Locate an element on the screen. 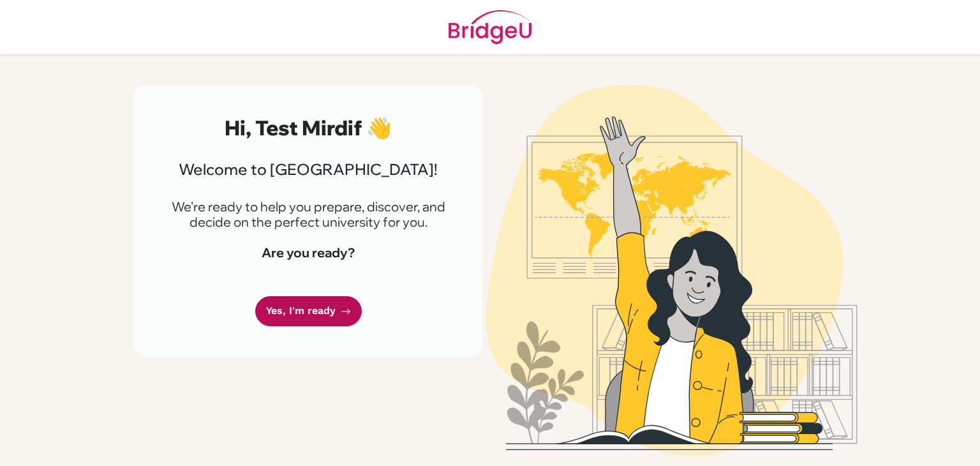 This screenshot has width=980, height=466. h2: Hi, Test Mirdif 👋 is located at coordinates (308, 128).